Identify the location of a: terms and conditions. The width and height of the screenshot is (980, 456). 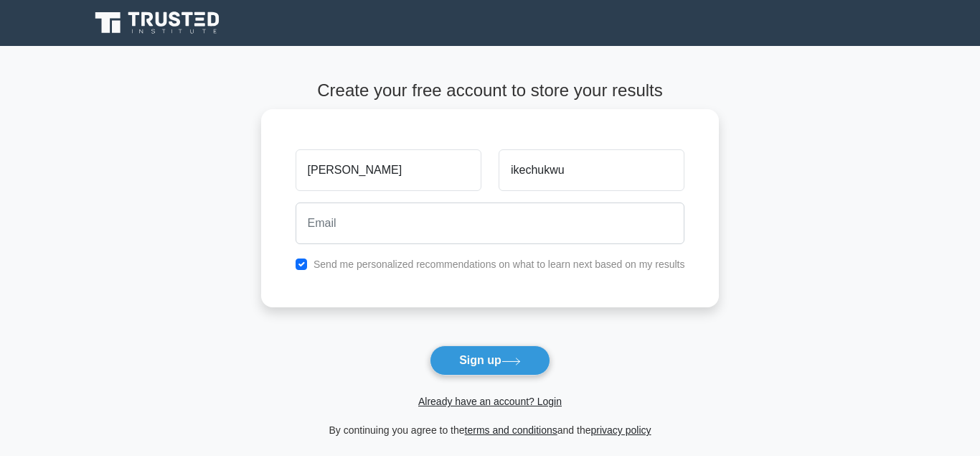
(510, 430).